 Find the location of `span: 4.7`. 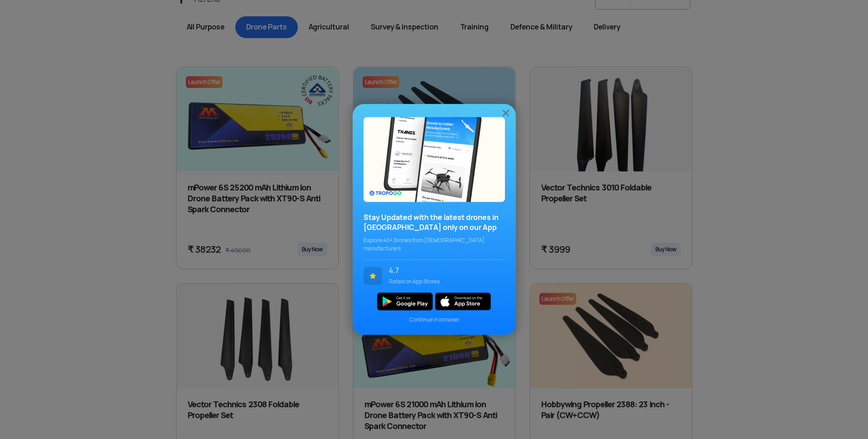

span: 4.7 is located at coordinates (443, 270).